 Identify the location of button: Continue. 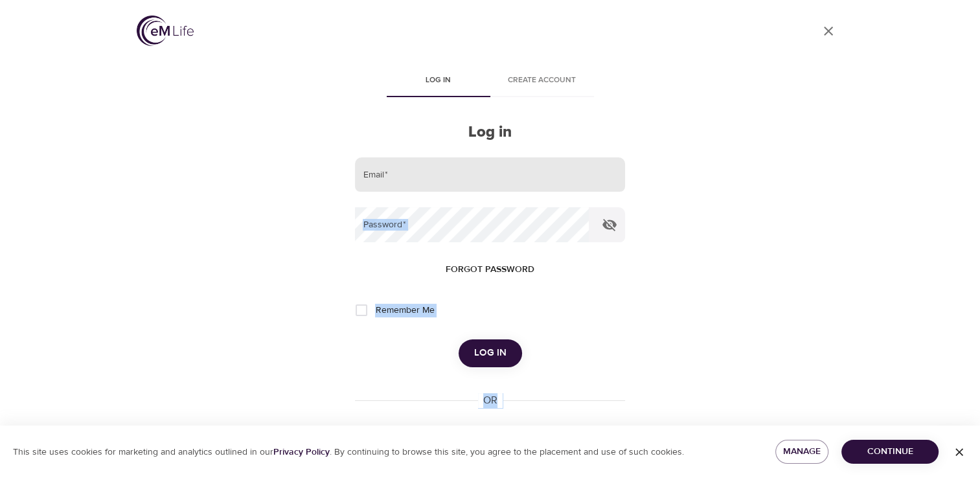
(890, 451).